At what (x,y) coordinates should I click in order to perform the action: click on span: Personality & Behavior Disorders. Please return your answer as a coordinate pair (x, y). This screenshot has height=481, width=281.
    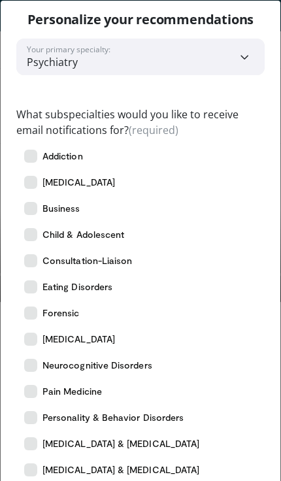
    Looking at the image, I should click on (113, 417).